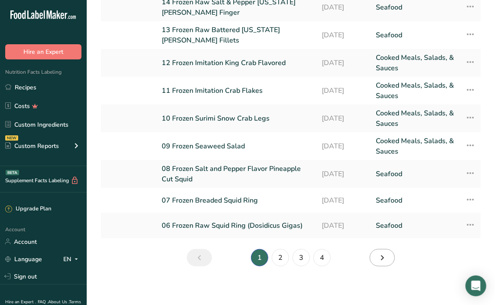 The width and height of the screenshot is (495, 305). What do you see at coordinates (59, 302) in the screenshot?
I see `a: About Us .` at bounding box center [59, 302].